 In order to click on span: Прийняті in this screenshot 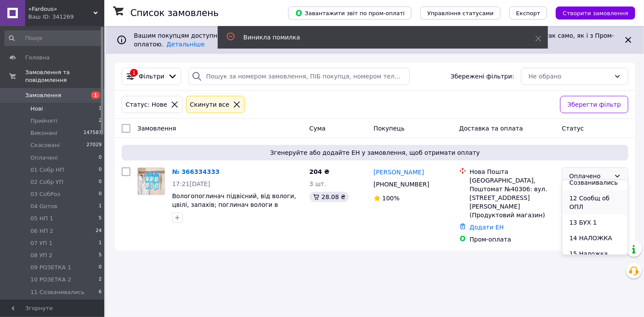, I will do `click(44, 121)`.